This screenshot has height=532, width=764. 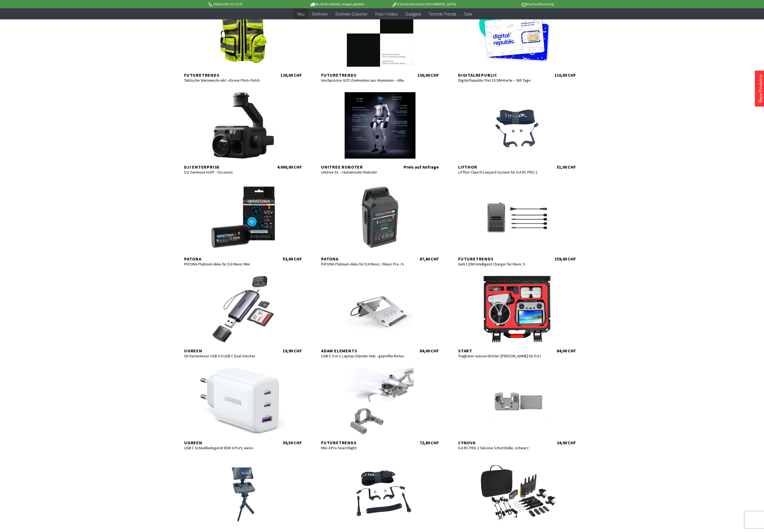 What do you see at coordinates (351, 14) in the screenshot?
I see `a: Drohnen Zubehör` at bounding box center [351, 14].